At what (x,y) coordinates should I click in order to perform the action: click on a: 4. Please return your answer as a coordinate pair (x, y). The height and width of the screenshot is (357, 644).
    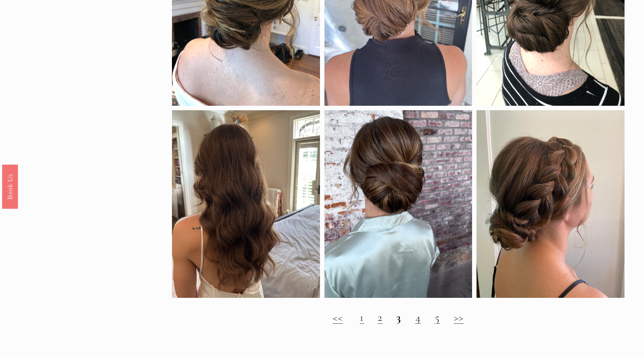
    Looking at the image, I should click on (418, 317).